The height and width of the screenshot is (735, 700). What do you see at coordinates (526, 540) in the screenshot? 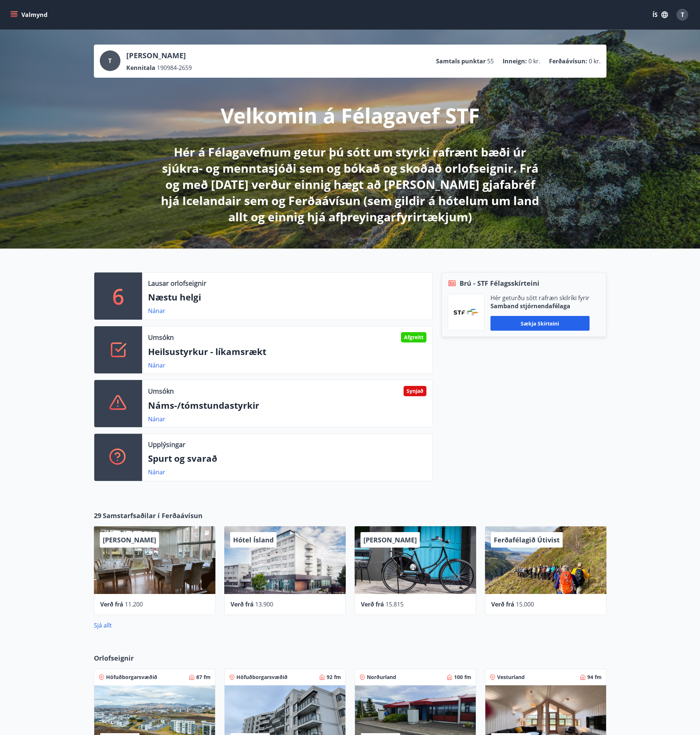
I see `span: Ferðafélagið Útivist` at bounding box center [526, 540].